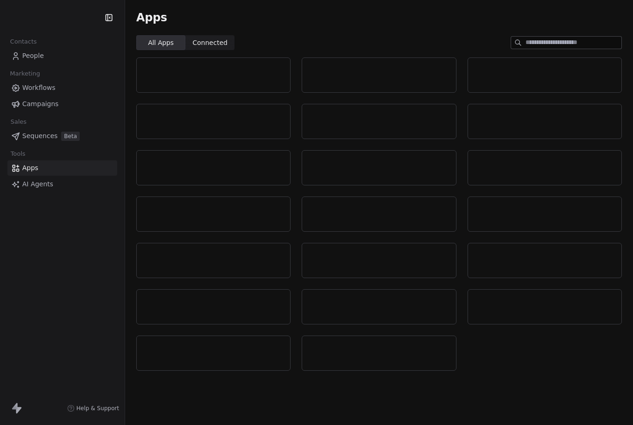 This screenshot has width=633, height=425. I want to click on span: Help & Support, so click(98, 408).